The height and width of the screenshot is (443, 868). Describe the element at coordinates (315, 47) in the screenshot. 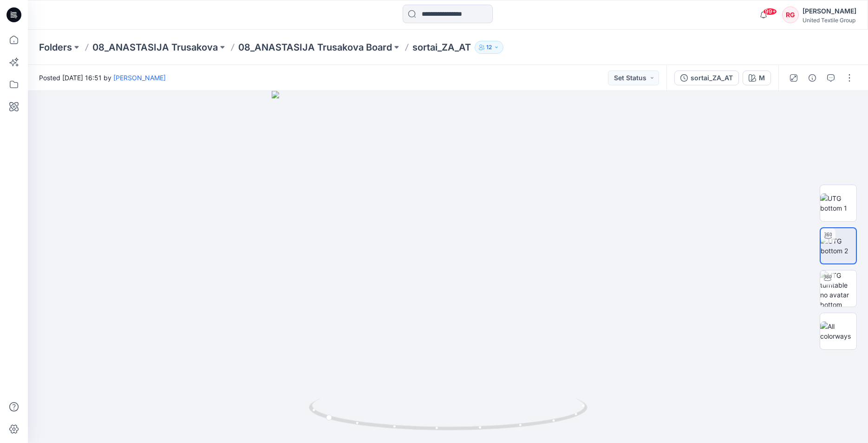

I see `a: 08_ANASTASIJA Trusakova Board` at that location.